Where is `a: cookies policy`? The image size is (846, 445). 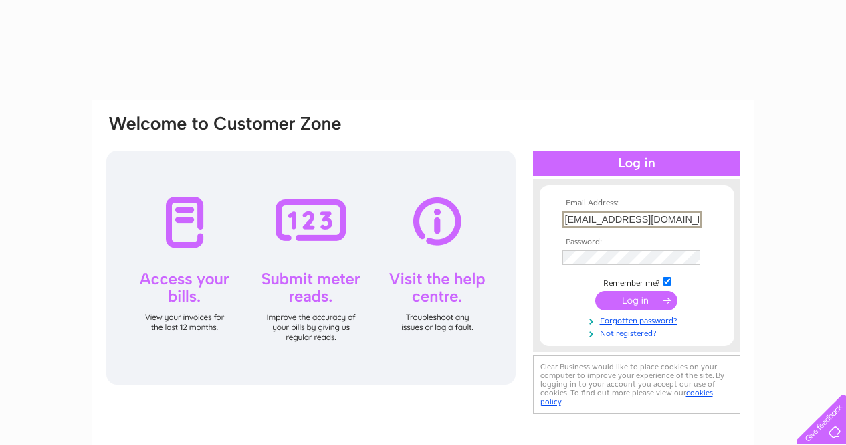
a: cookies policy is located at coordinates (627, 397).